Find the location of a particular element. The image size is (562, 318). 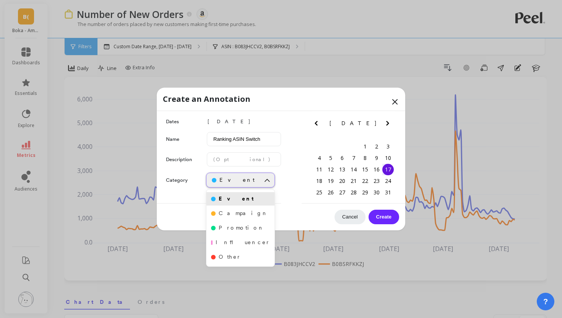

div: Choose Tuesday, May 6th, 2025 is located at coordinates (342, 158).